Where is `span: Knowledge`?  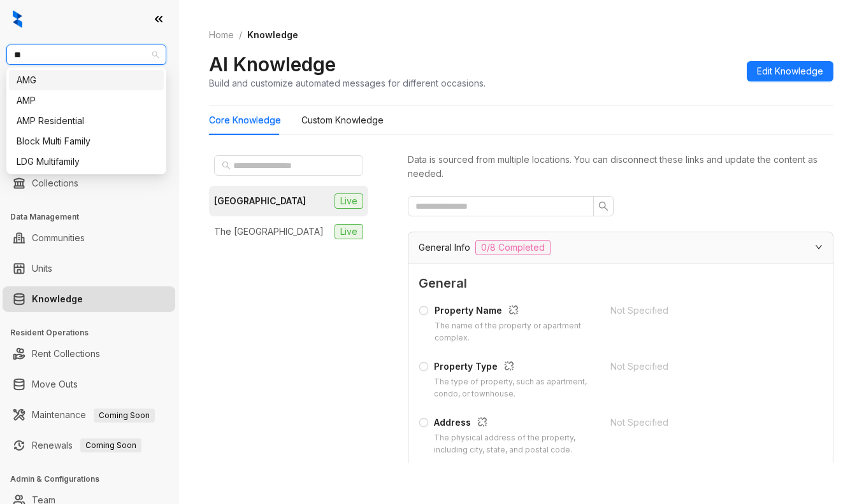
span: Knowledge is located at coordinates (273, 34).